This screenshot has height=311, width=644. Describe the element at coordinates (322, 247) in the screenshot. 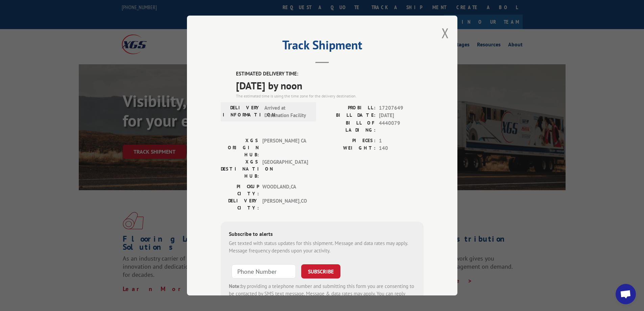

I see `div: Get texted with status updates for this shipment. Message and data rates may apply. Message frequ...` at that location.